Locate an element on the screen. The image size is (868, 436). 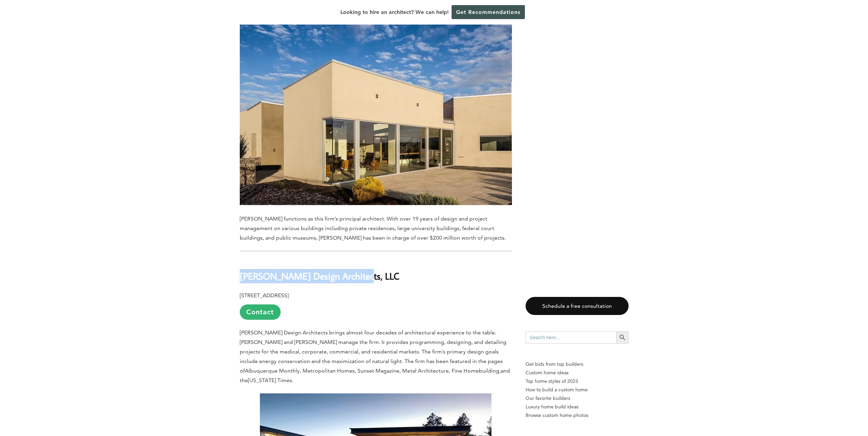
a: Luxury home build ideas is located at coordinates (577, 407).